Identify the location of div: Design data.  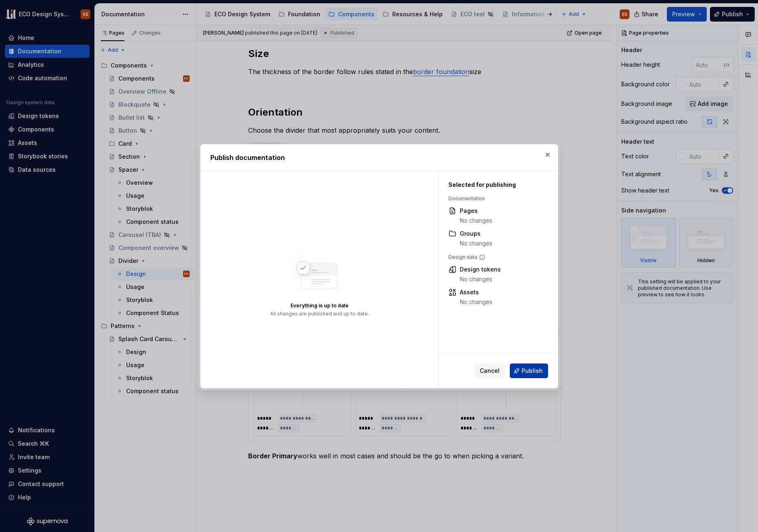
(494, 257).